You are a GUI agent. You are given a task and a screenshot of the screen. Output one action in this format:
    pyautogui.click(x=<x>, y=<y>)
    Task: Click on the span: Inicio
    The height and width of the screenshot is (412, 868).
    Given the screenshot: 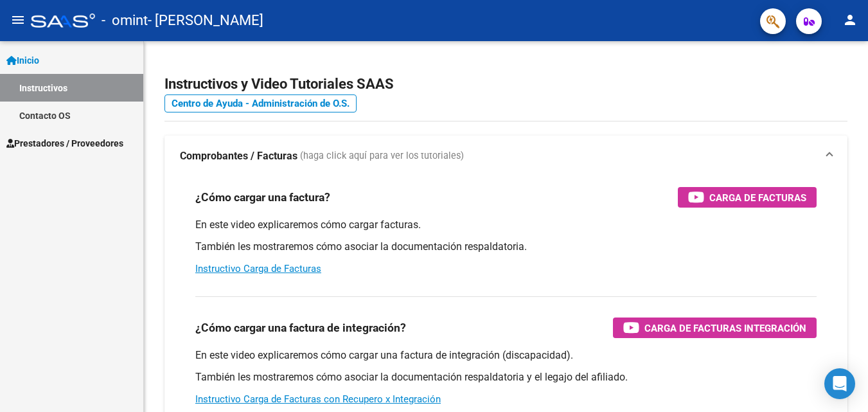 What is the action you would take?
    pyautogui.click(x=23, y=61)
    